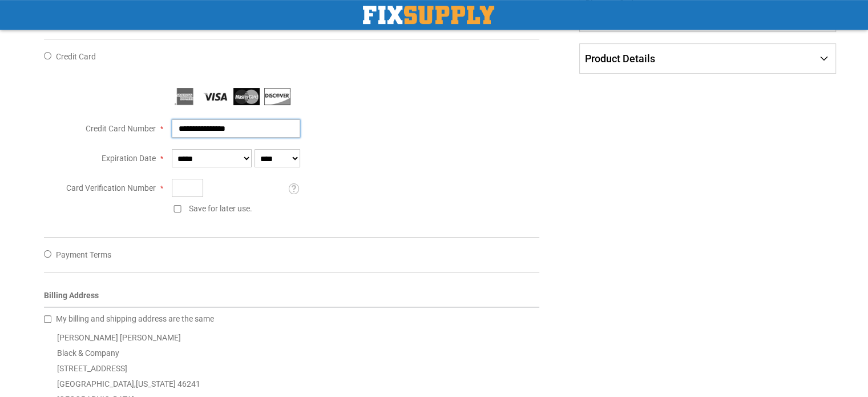  Describe the element at coordinates (429, 15) in the screenshot. I see `a: store logo` at that location.